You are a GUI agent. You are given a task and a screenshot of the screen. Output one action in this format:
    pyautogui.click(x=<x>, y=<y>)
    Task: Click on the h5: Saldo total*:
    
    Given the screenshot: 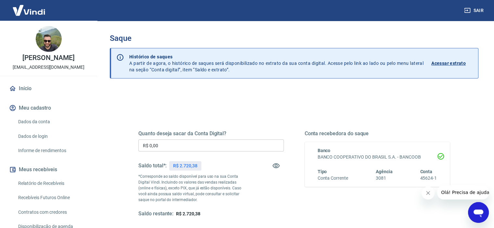 What is the action you would take?
    pyautogui.click(x=152, y=166)
    